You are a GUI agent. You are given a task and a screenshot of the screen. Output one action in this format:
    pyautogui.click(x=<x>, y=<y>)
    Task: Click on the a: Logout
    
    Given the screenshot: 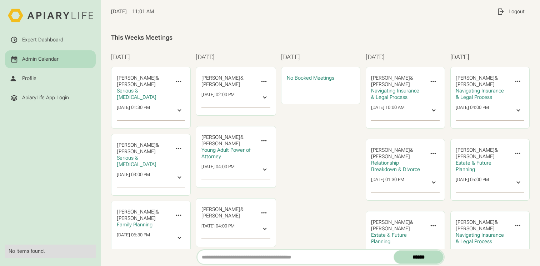 What is the action you would take?
    pyautogui.click(x=510, y=11)
    